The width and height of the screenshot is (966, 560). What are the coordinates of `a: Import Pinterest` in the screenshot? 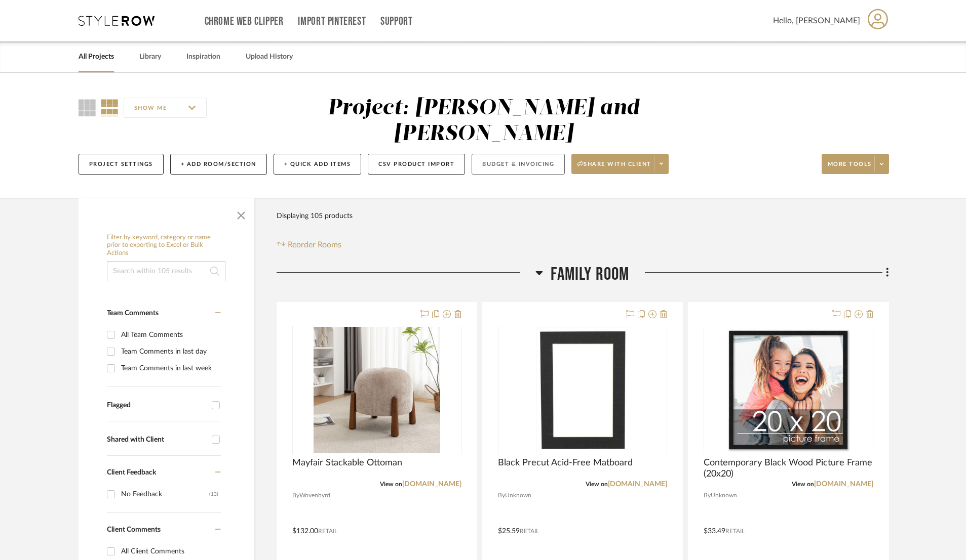 It's located at (332, 21).